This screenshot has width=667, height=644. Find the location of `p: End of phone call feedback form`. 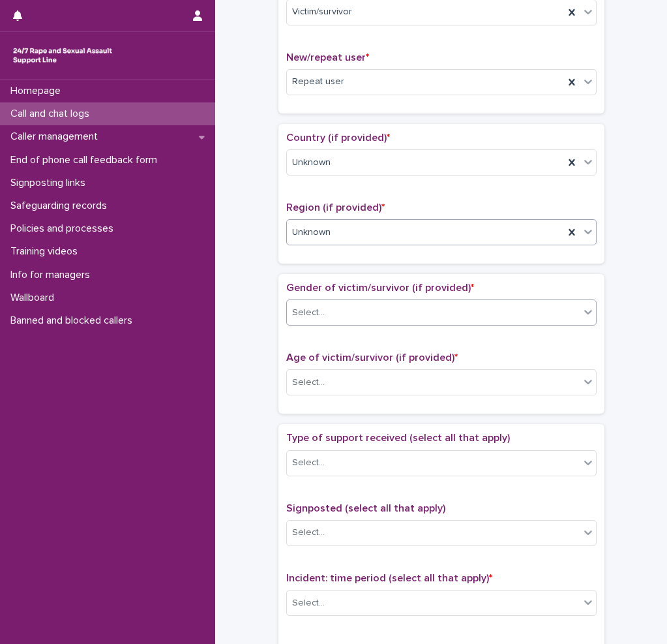

p: End of phone call feedback form is located at coordinates (86, 160).